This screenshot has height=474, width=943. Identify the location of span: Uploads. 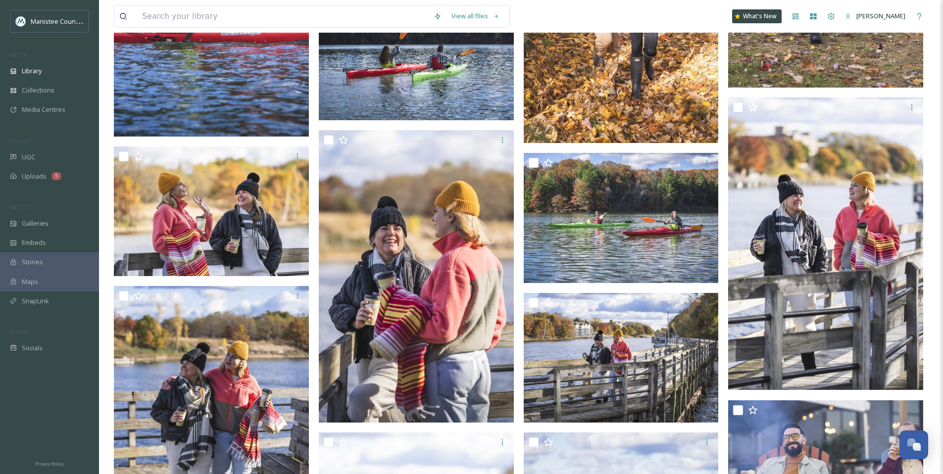
(34, 176).